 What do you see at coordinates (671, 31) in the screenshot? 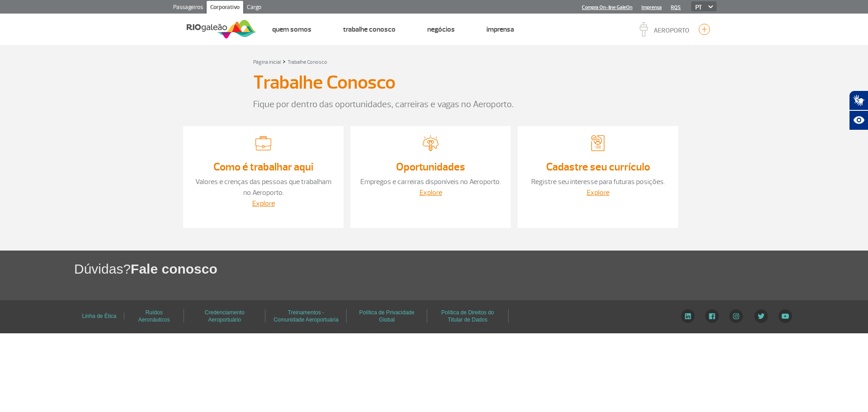
I see `p: AEROPORTO` at bounding box center [671, 31].